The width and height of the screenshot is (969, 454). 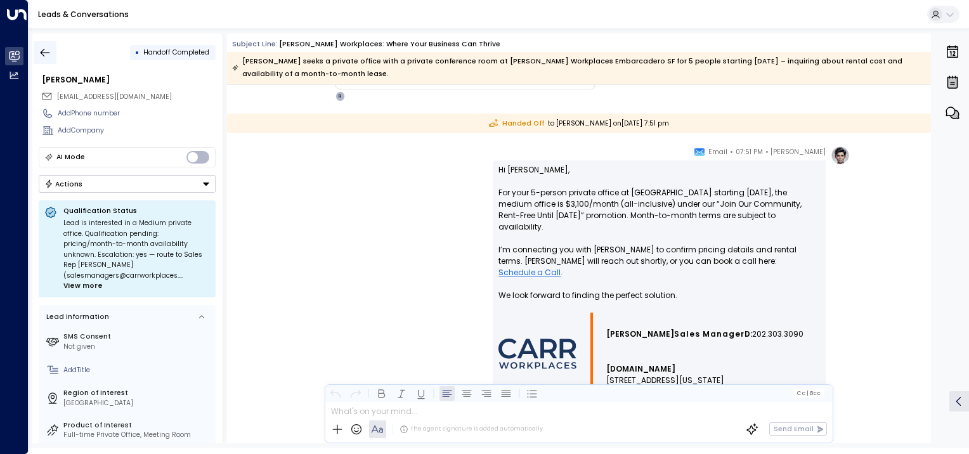 What do you see at coordinates (777, 334) in the screenshot?
I see `span: 202.303.3090` at bounding box center [777, 334].